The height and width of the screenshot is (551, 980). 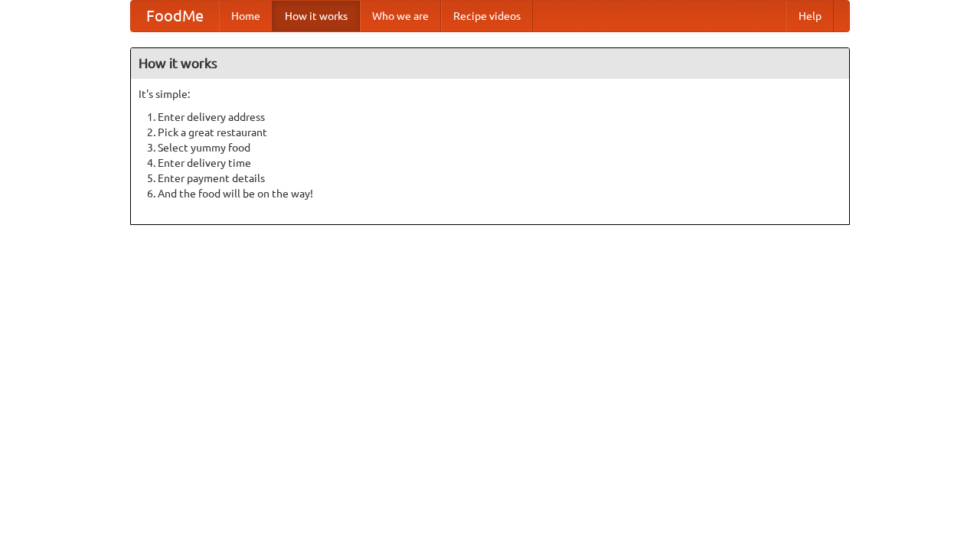 I want to click on li: Pick a great restaurant, so click(x=499, y=133).